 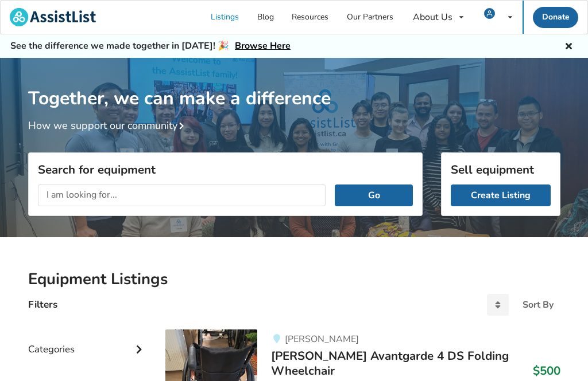 I want to click on a: Donate, so click(x=555, y=18).